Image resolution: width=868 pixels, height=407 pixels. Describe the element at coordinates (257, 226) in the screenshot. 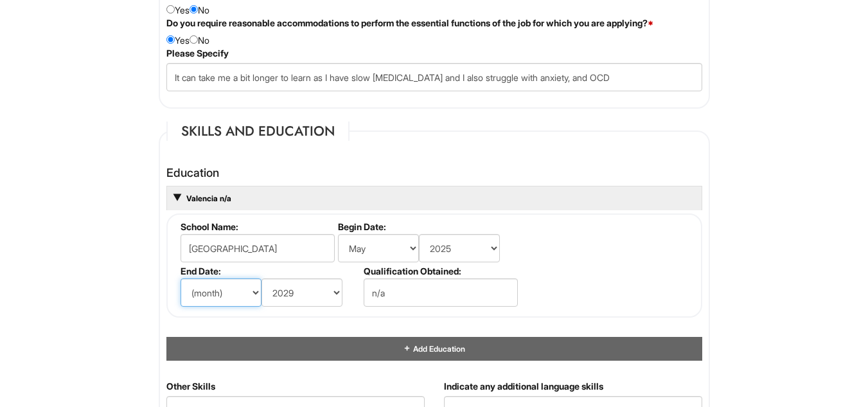

I see `label: School Name:` at that location.